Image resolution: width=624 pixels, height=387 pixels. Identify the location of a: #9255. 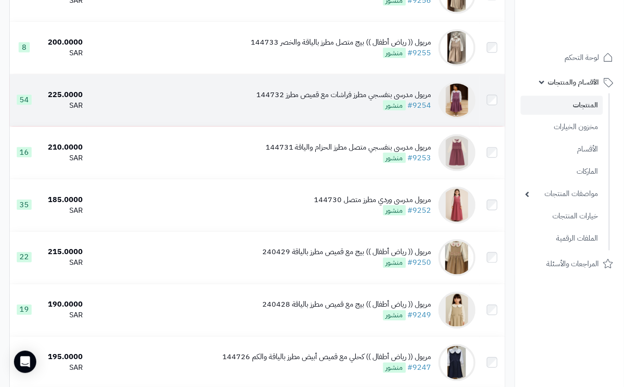
(419, 53).